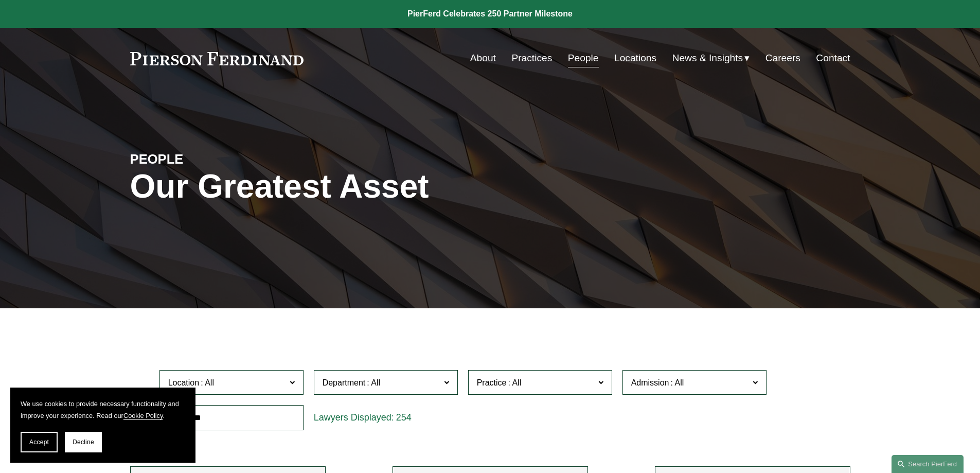  I want to click on button: Accept, so click(39, 441).